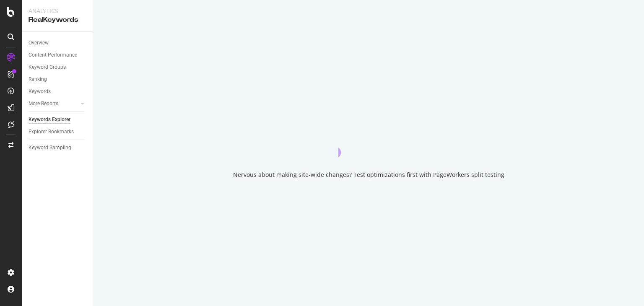  What do you see at coordinates (57, 132) in the screenshot?
I see `a: Explorer Bookmarks` at bounding box center [57, 132].